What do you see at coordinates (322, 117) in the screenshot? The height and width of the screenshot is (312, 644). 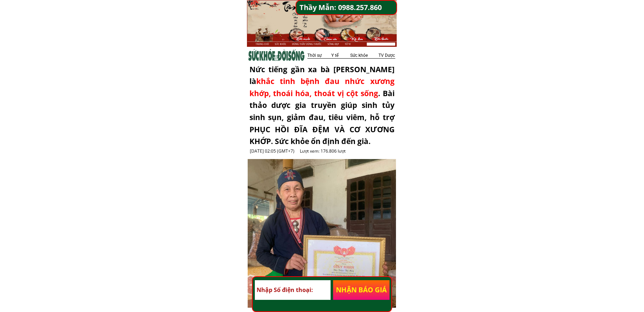 I see `span: . Bài thảo dược gia truyền giúp sinh tủy sinh sụn, giảm đau, tiêu viêm, hỗ trợ PHỤC HỒI ĐĨA ĐỆM V...` at bounding box center [322, 117].